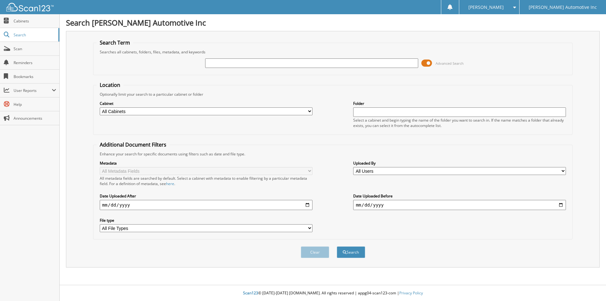 This screenshot has width=606, height=301. Describe the element at coordinates (35, 118) in the screenshot. I see `span: Announcements` at that location.